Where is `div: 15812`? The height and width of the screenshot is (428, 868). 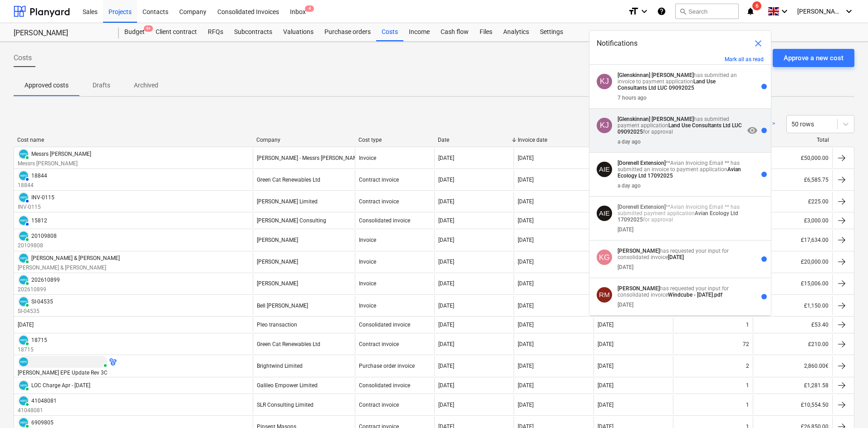 div: 15812 is located at coordinates (39, 221).